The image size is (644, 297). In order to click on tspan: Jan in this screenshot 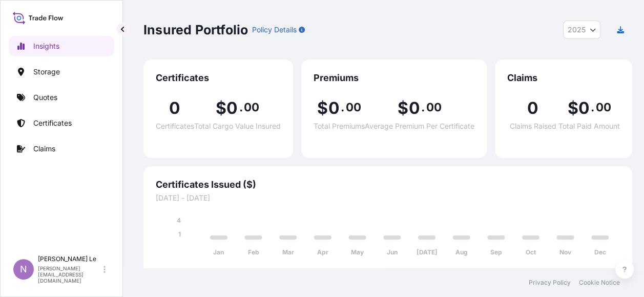, I will do `click(218, 252)`.